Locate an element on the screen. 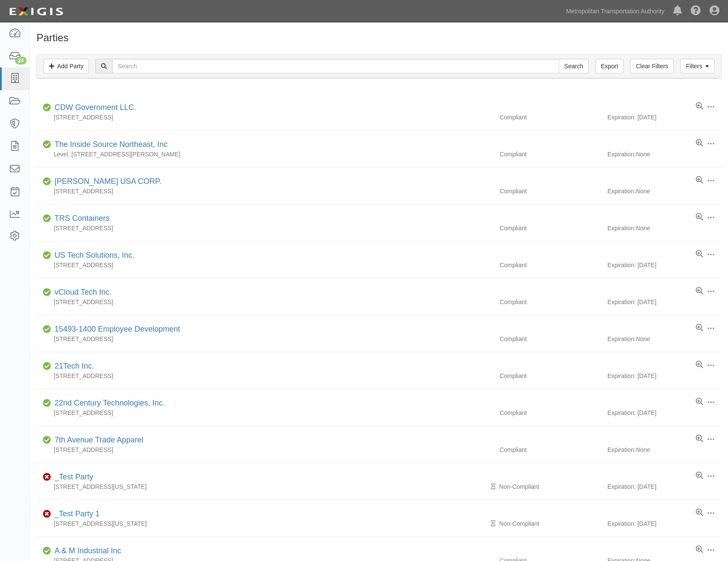 The width and height of the screenshot is (728, 561). a: A & M Industrial Inc is located at coordinates (87, 551).